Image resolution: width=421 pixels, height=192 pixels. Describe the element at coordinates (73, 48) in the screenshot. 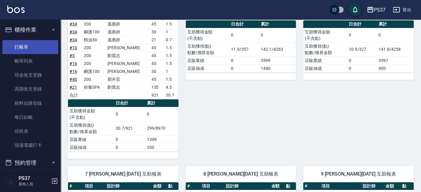

I see `a: #10` at that location.